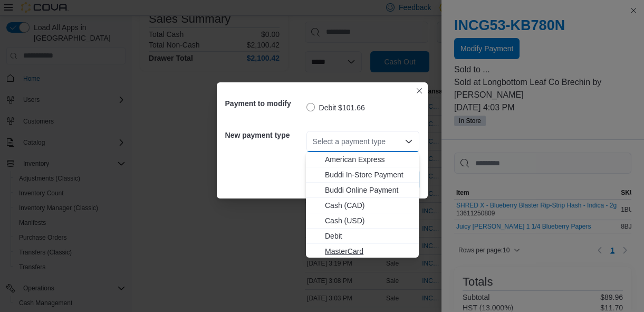  Describe the element at coordinates (265, 104) in the screenshot. I see `h5: Payment to modify` at that location.